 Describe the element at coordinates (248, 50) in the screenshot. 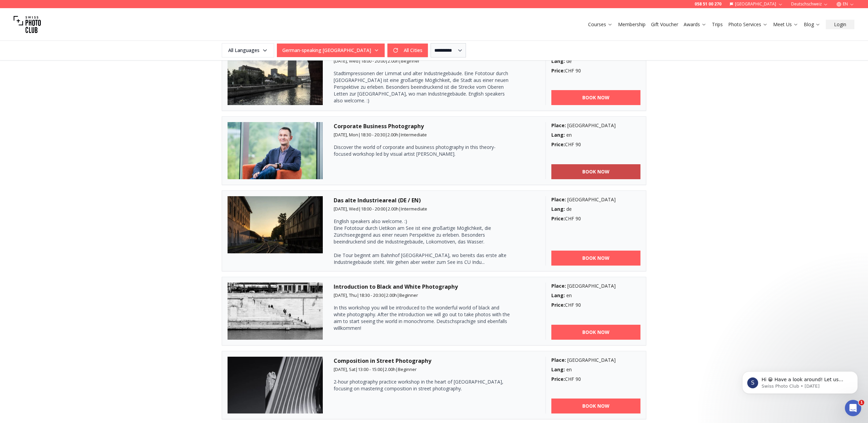

I see `button: All Languages` at that location.